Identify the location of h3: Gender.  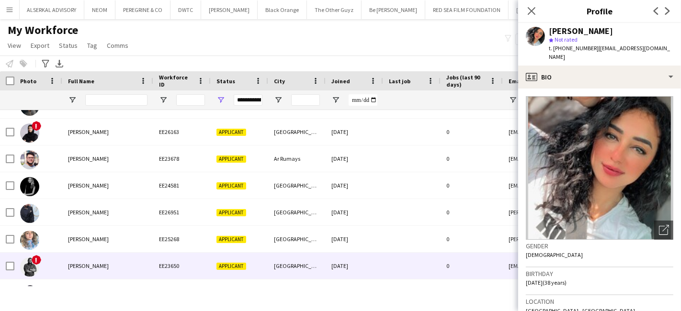
(599, 246).